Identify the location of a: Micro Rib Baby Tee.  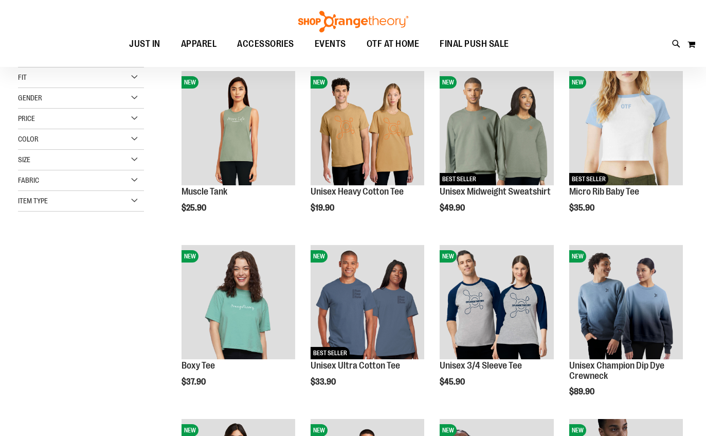
(605, 191).